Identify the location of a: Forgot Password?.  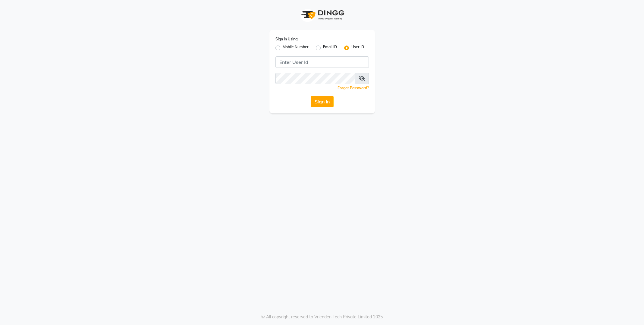
(353, 88).